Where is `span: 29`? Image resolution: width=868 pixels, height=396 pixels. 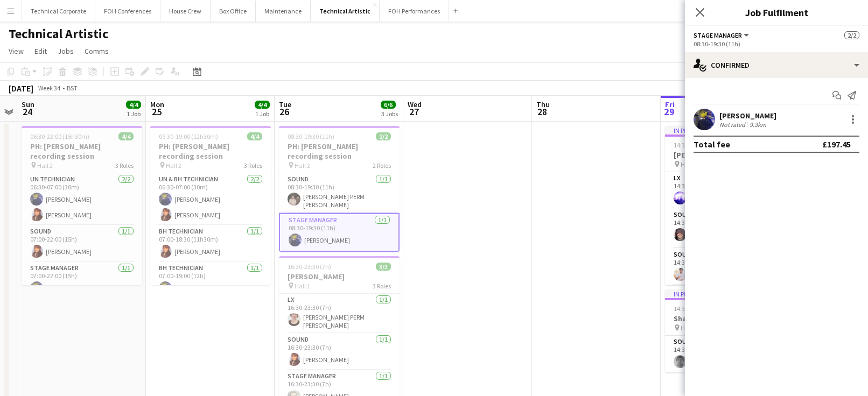
span: 29 is located at coordinates (669, 111).